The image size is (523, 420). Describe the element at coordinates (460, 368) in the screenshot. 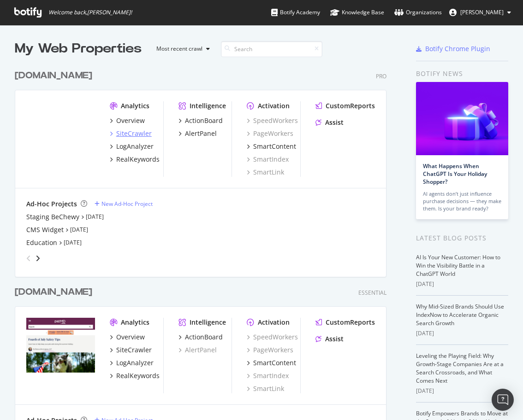

I see `a: Leveling the Playing Field: Why Growth-Stage Companies Are at a Search Crossroads, and What Comes...` at that location.